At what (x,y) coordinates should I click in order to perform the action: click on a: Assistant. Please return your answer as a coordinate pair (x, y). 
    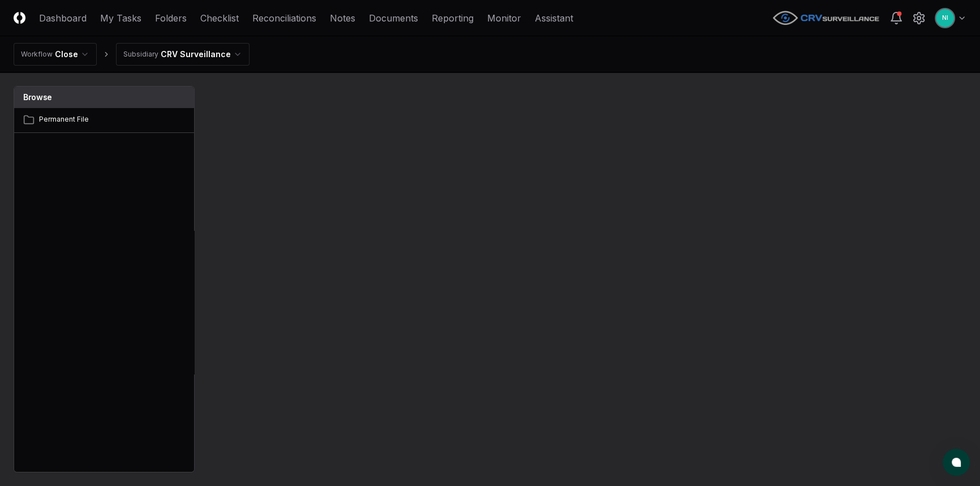
    Looking at the image, I should click on (553, 18).